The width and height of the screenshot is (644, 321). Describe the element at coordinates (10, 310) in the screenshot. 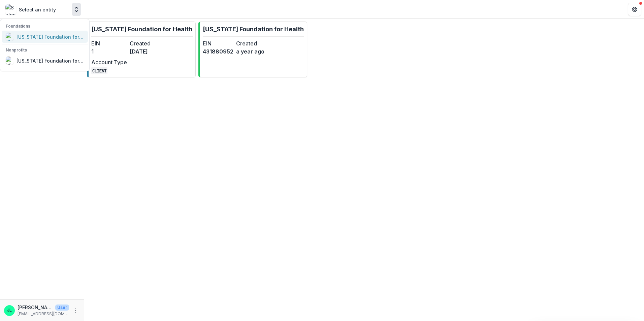

I see `div: Jessi LaRose` at that location.